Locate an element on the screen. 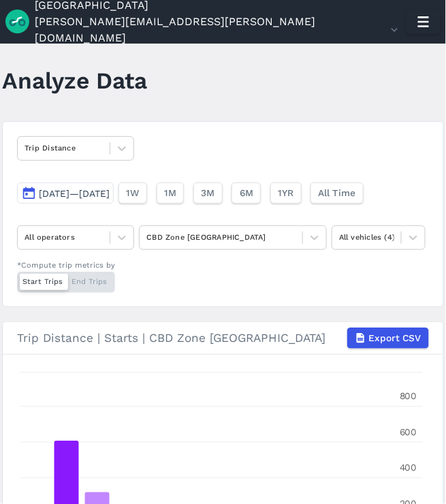 Image resolution: width=446 pixels, height=504 pixels. span: 1M is located at coordinates (170, 193).